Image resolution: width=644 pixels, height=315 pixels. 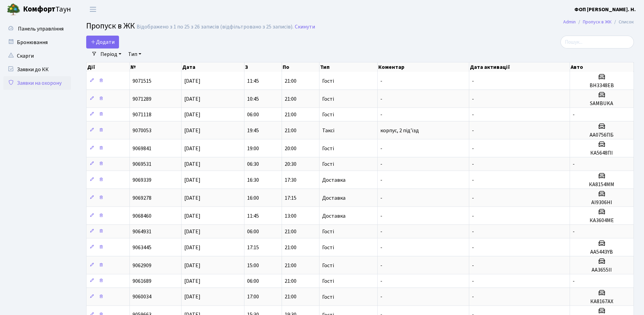 I want to click on span: Пропуск в ЖК, so click(x=110, y=25).